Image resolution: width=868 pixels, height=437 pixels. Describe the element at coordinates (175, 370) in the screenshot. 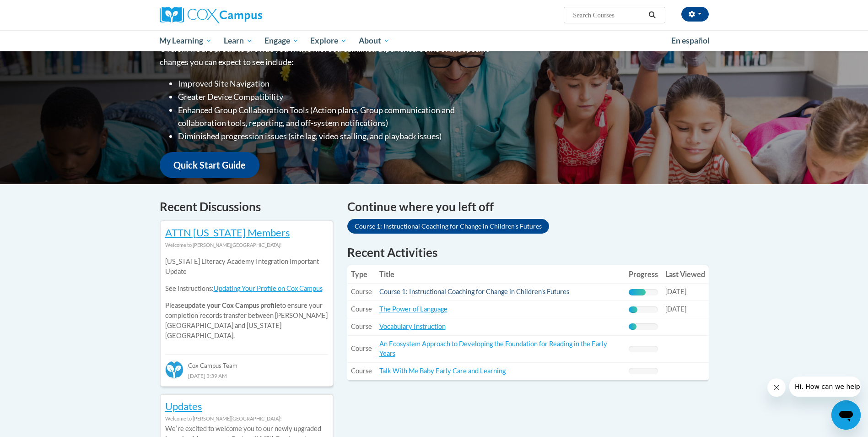

I see `img: Cox Campus Team` at that location.